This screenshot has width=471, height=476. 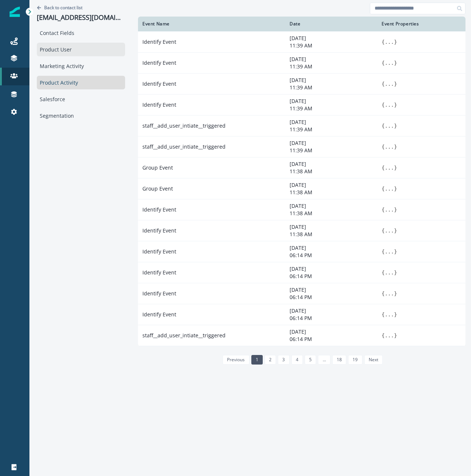 I want to click on div: Product User, so click(x=81, y=49).